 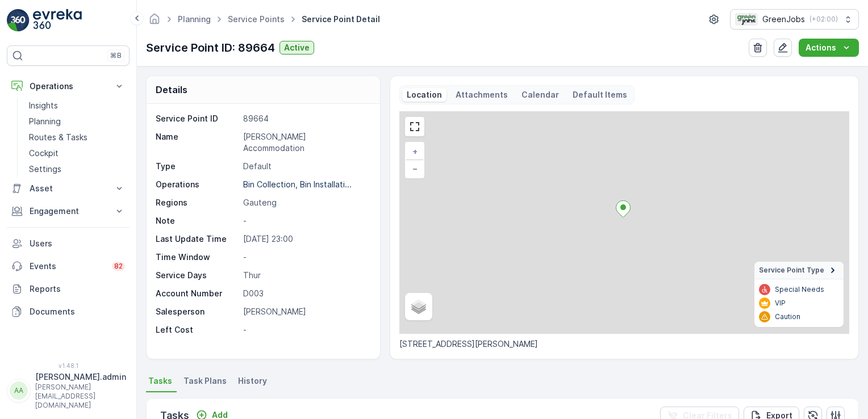 I want to click on a: Events82, so click(x=68, y=266).